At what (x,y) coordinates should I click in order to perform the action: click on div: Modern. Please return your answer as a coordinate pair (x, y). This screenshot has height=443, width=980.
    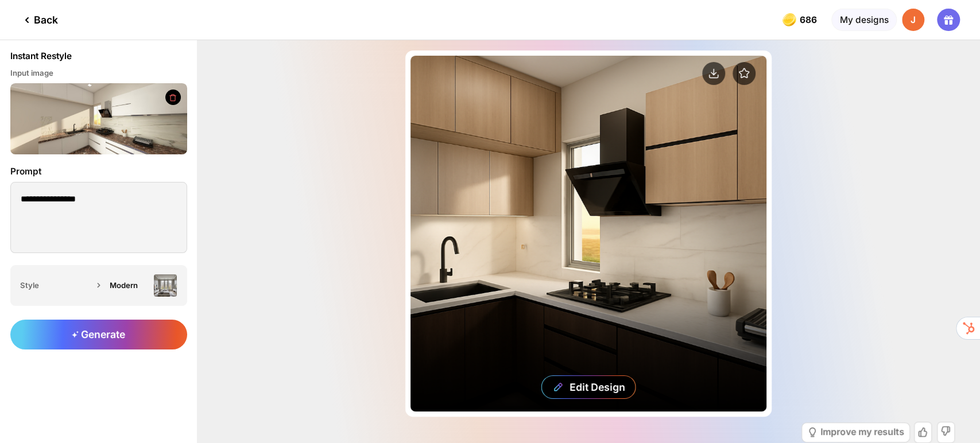
    Looking at the image, I should click on (129, 286).